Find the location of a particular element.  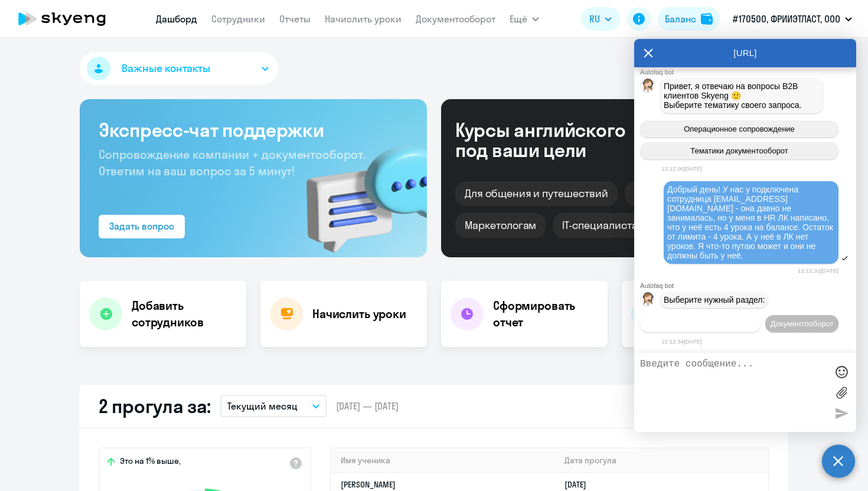

h2: 2 прогула за: is located at coordinates (155, 406).